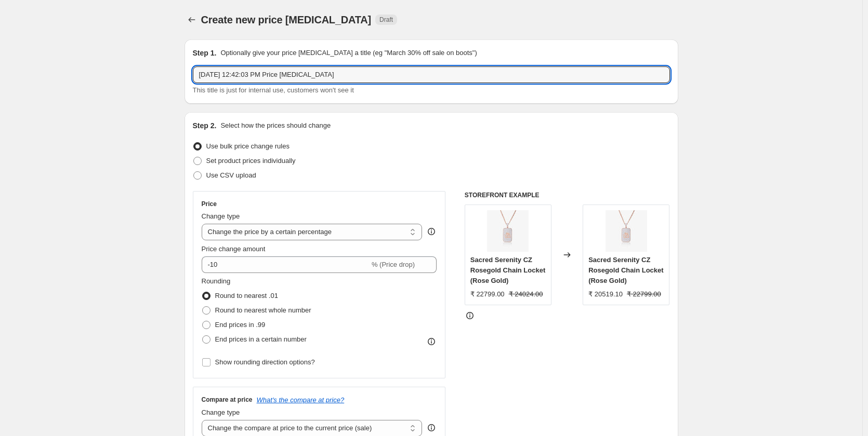  I want to click on h6: STOREFRONT EXAMPLE, so click(567, 195).